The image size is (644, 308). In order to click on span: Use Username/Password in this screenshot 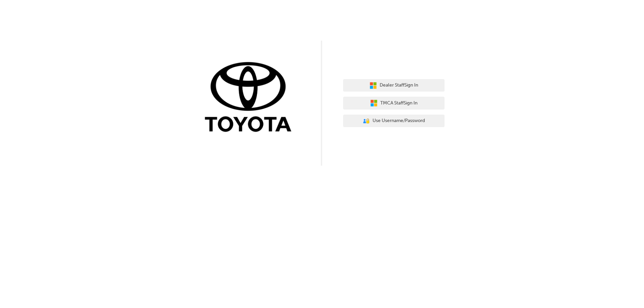, I will do `click(399, 121)`.